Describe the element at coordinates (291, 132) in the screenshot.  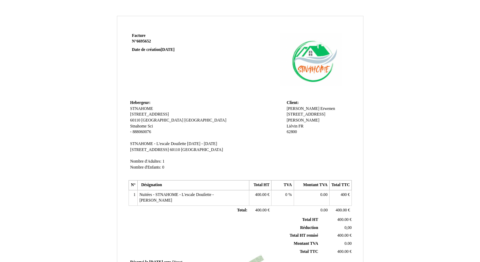
I see `span: 62800` at that location.